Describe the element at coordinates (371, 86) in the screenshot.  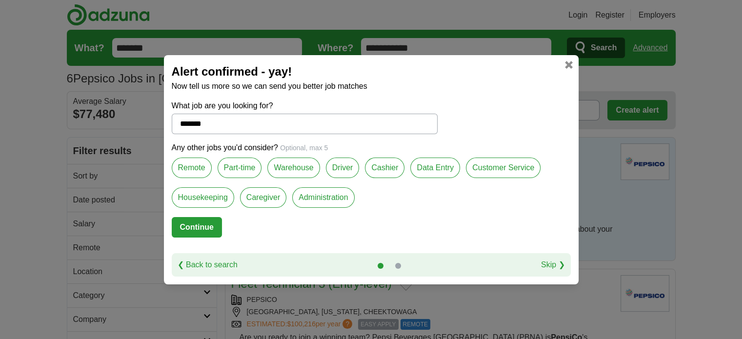
I see `p: Now tell us more so we can send you better job matches` at that location.